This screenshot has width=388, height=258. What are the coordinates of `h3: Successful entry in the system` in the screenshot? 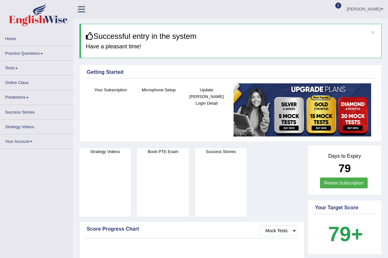 It's located at (231, 36).